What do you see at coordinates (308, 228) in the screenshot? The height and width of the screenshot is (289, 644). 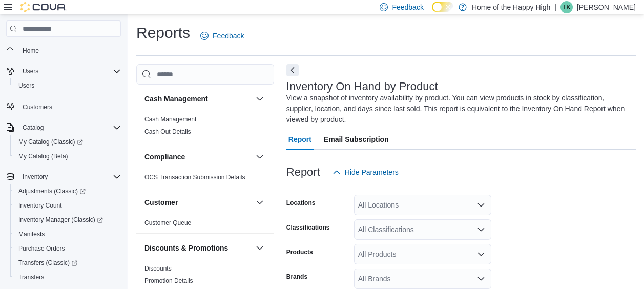 I see `label: Classifications` at bounding box center [308, 228].